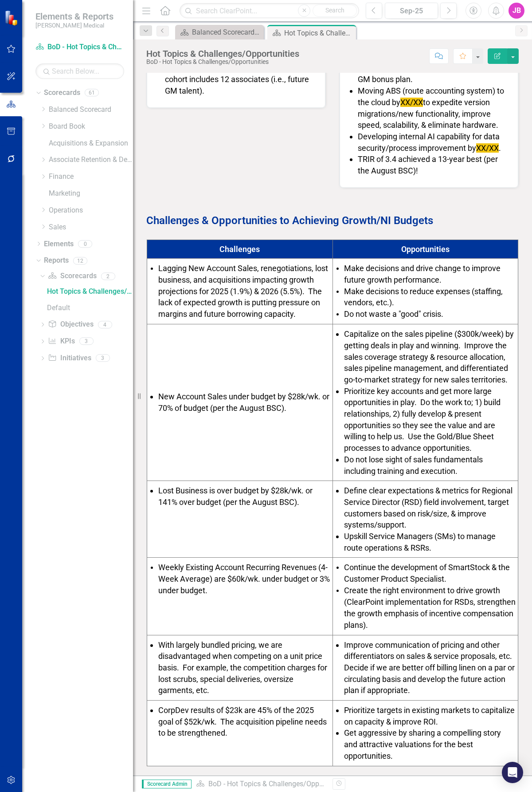 This screenshot has height=792, width=532. What do you see at coordinates (424, 297) in the screenshot?
I see `span: Make decisions to reduce expenses (staffing, vendors, etc.).` at bounding box center [424, 297].